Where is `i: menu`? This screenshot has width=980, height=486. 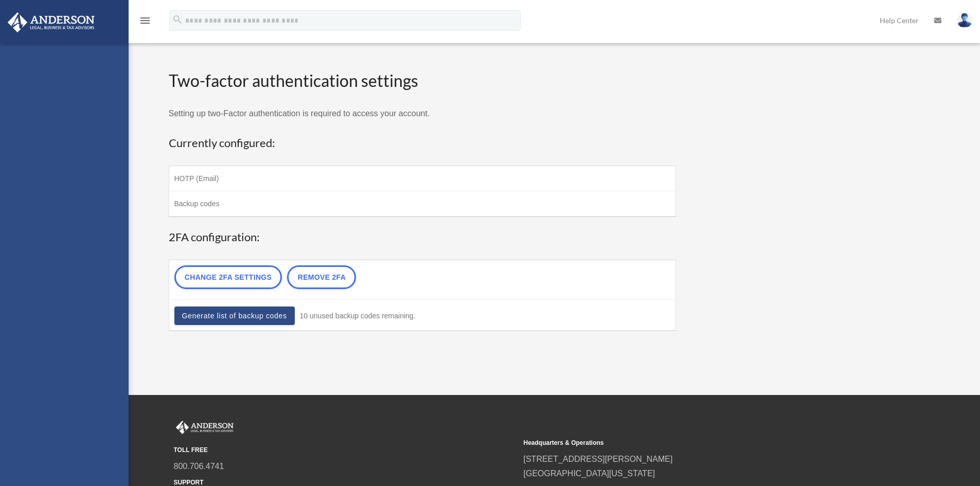
i: menu is located at coordinates (145, 21).